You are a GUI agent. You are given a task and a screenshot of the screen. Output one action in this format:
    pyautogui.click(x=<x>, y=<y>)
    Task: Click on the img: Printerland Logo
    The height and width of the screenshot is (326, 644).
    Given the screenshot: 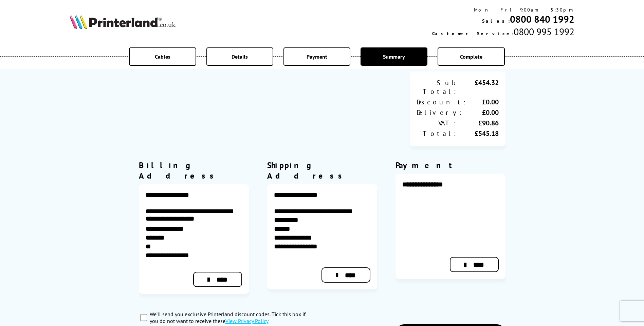 What is the action you would take?
    pyautogui.click(x=123, y=22)
    